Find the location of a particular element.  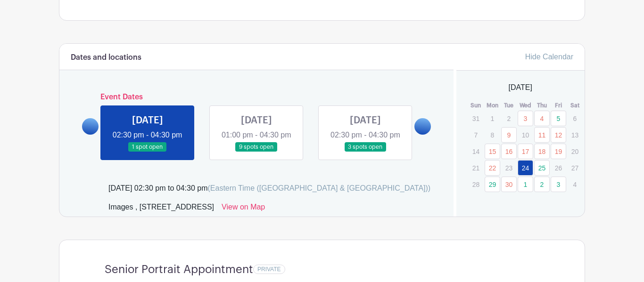

a: 24 is located at coordinates (525, 168).